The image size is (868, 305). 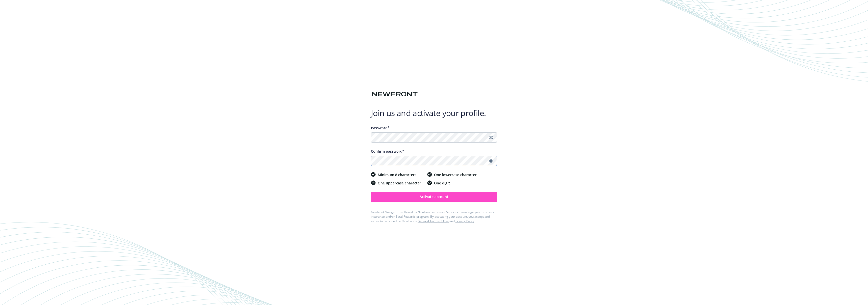 What do you see at coordinates (434, 113) in the screenshot?
I see `h1: Join us and activate your profile.` at bounding box center [434, 113].